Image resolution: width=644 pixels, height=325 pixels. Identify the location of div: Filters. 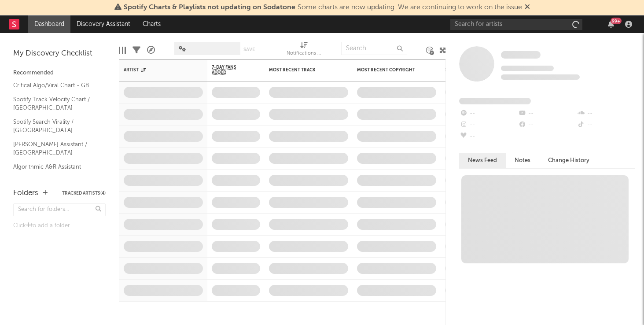
(136, 50).